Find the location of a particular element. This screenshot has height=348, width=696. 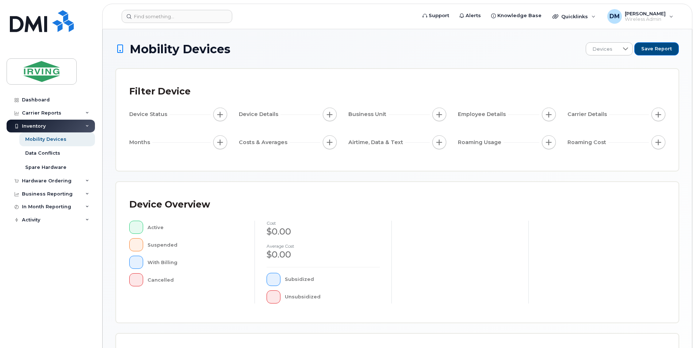

span: Months is located at coordinates (141, 142).